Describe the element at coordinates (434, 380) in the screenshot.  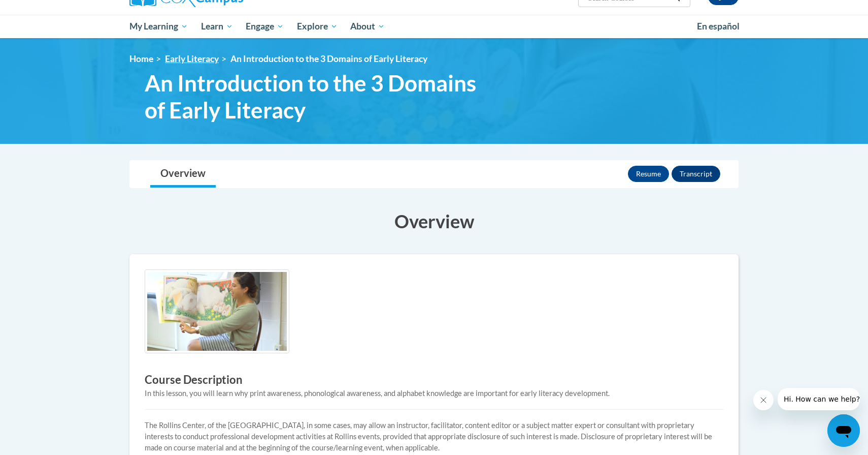
I see `h3: Course Description` at that location.